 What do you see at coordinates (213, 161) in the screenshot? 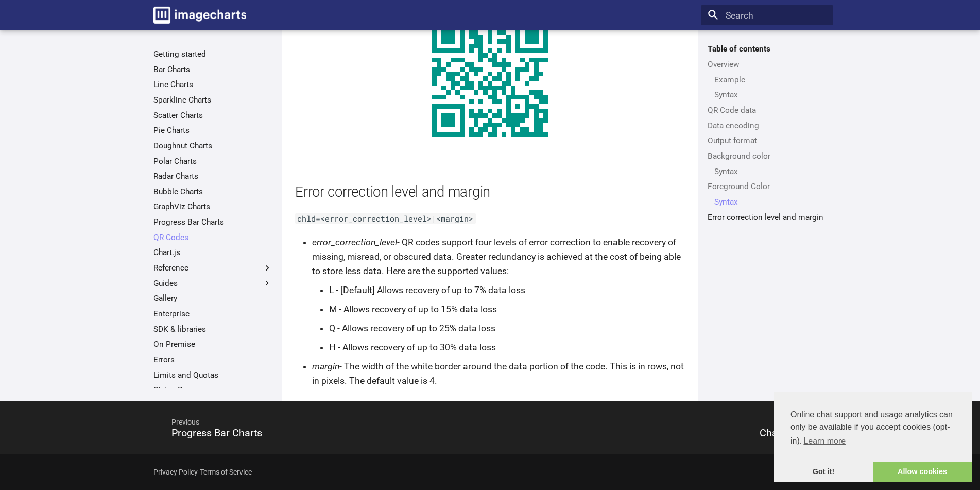
I see `a: Polar Charts` at bounding box center [213, 161].